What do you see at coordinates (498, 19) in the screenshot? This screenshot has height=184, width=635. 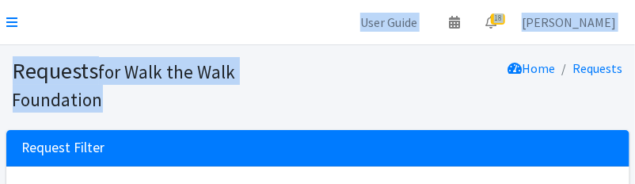 I see `span: 18` at bounding box center [498, 19].